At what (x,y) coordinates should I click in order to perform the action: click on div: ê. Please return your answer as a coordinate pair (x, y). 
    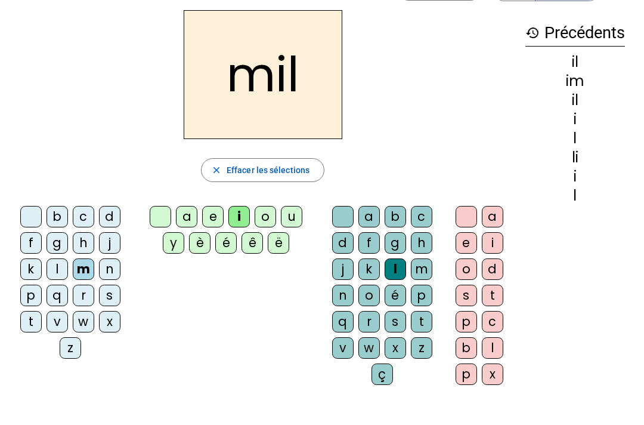
    Looking at the image, I should click on (252, 243).